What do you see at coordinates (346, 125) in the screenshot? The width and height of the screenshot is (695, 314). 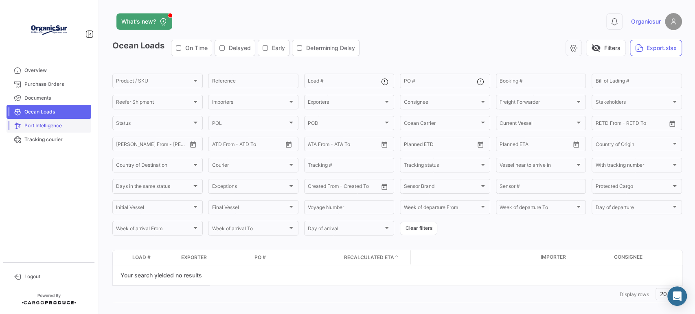 I see `span: POD` at bounding box center [346, 125].